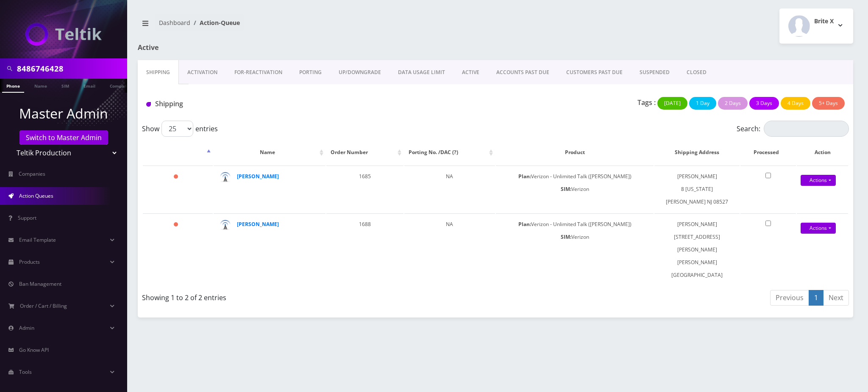 The height and width of the screenshot is (392, 868). What do you see at coordinates (27, 328) in the screenshot?
I see `span: Admin` at bounding box center [27, 328].